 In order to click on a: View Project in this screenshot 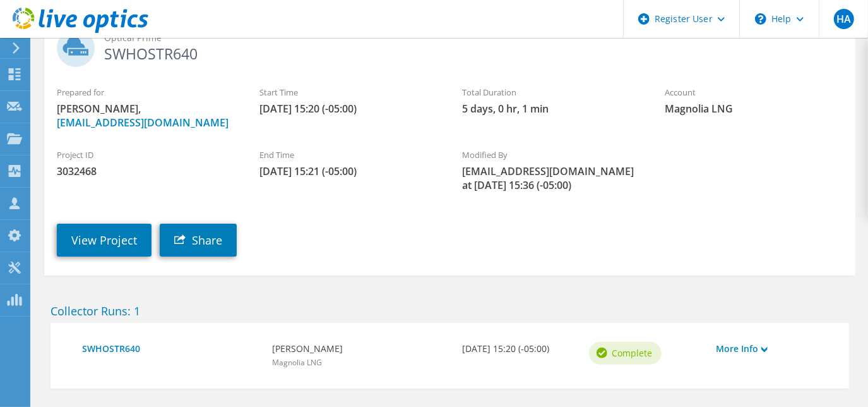, I will do `click(104, 240)`.